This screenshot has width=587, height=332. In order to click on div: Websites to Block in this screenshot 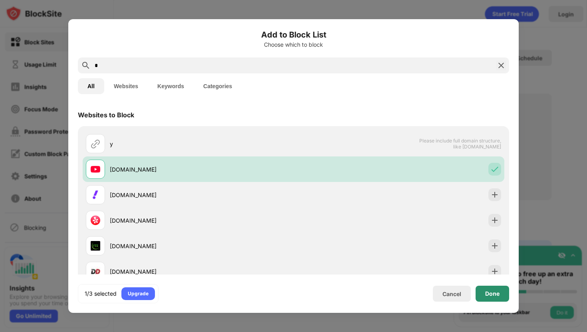, I will do `click(106, 115)`.